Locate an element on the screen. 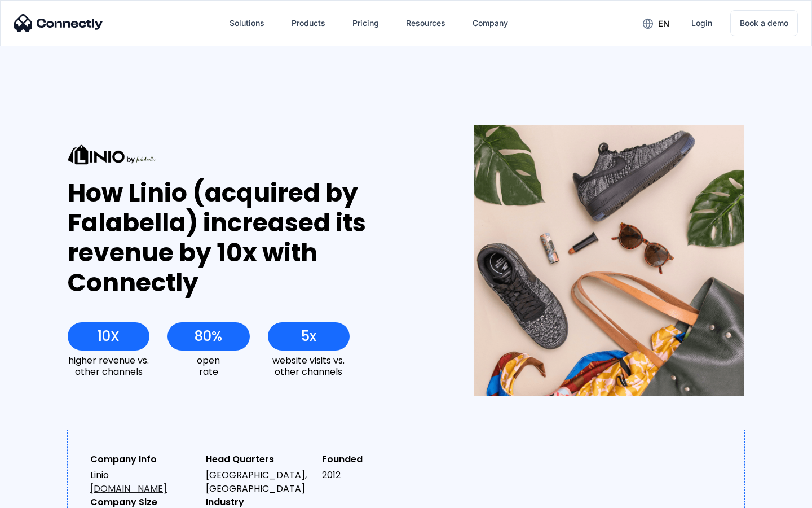  div: 10X is located at coordinates (108, 336).